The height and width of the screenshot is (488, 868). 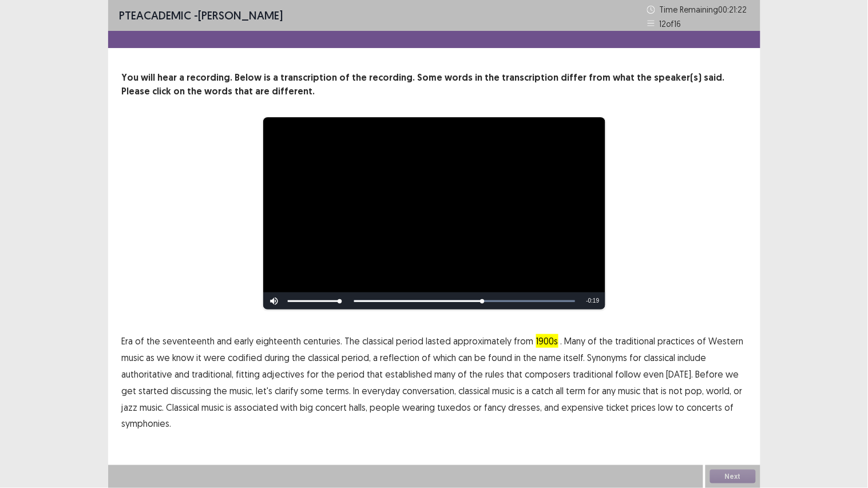 I want to click on span: expensive, so click(x=583, y=407).